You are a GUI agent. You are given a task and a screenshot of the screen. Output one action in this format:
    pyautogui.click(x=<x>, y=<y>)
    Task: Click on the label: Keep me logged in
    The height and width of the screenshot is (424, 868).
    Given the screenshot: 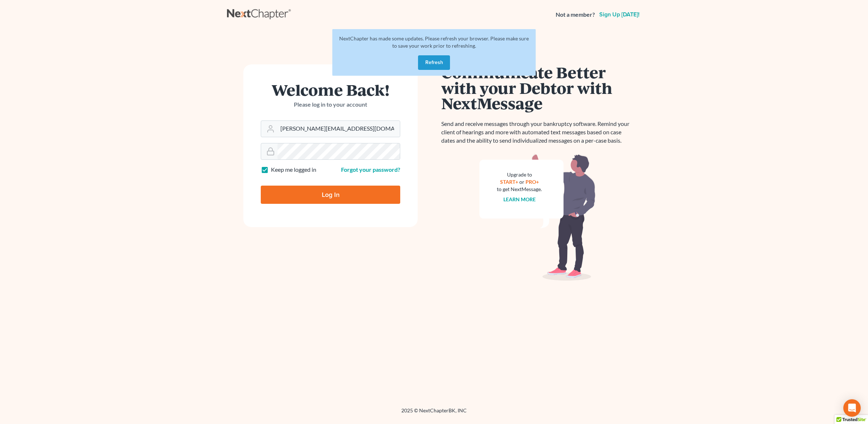 What is the action you would take?
    pyautogui.click(x=293, y=170)
    